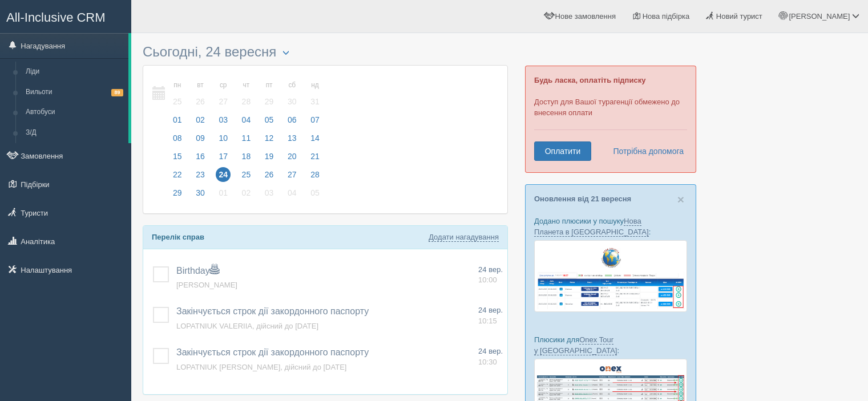 The image size is (868, 401). I want to click on a: пт 29, so click(270, 94).